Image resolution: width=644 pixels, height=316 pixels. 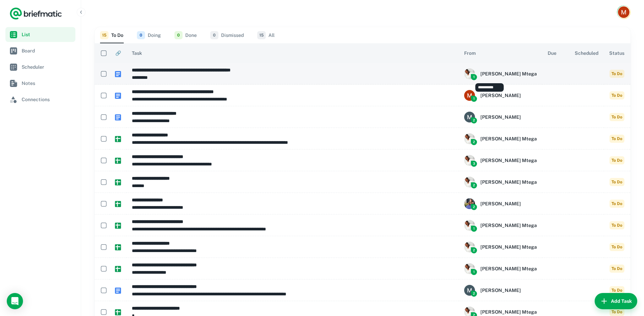 What do you see at coordinates (552, 53) in the screenshot?
I see `span: Due` at bounding box center [552, 53].